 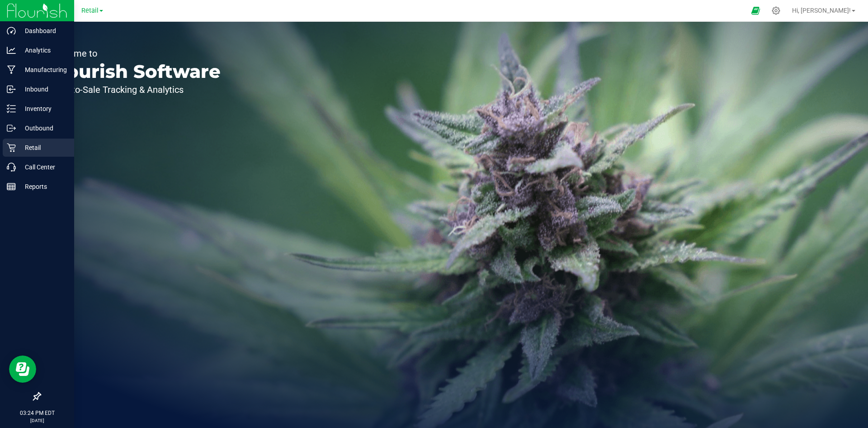 I want to click on inline-svg: Analytics, so click(x=11, y=51).